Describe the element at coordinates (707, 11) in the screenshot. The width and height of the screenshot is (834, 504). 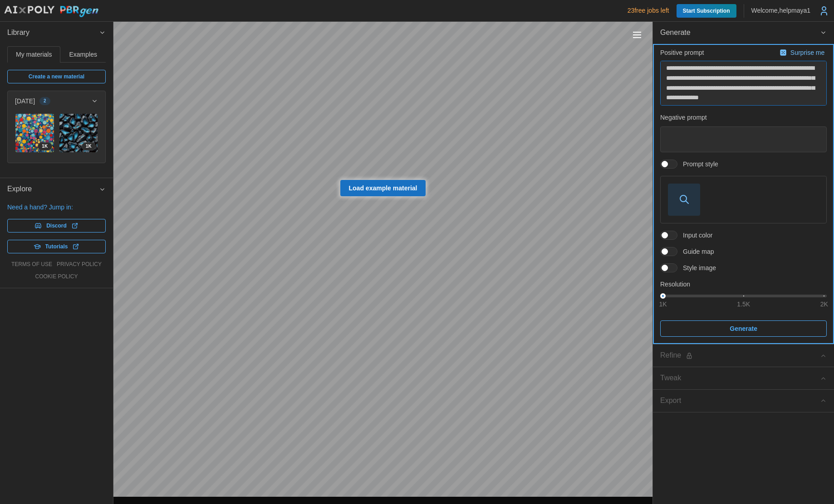
I see `span: Start Subscription` at that location.